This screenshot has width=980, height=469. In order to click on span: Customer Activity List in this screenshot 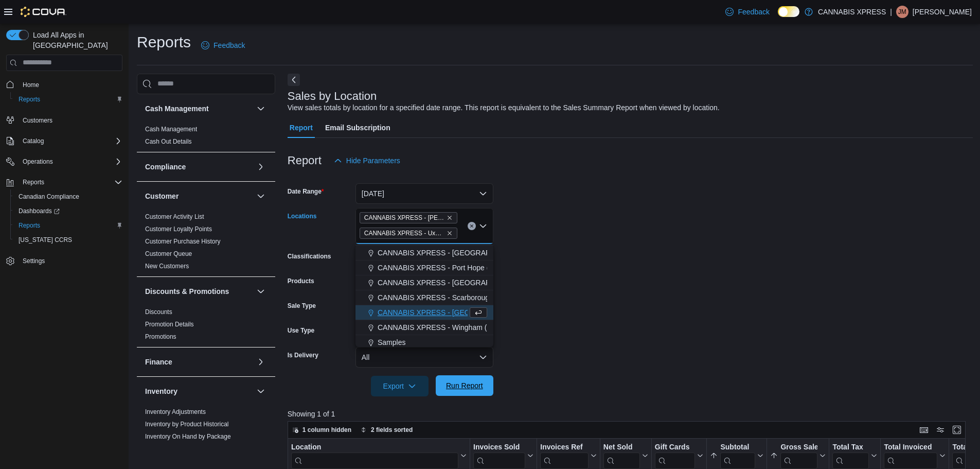, I will do `click(175, 217)`.